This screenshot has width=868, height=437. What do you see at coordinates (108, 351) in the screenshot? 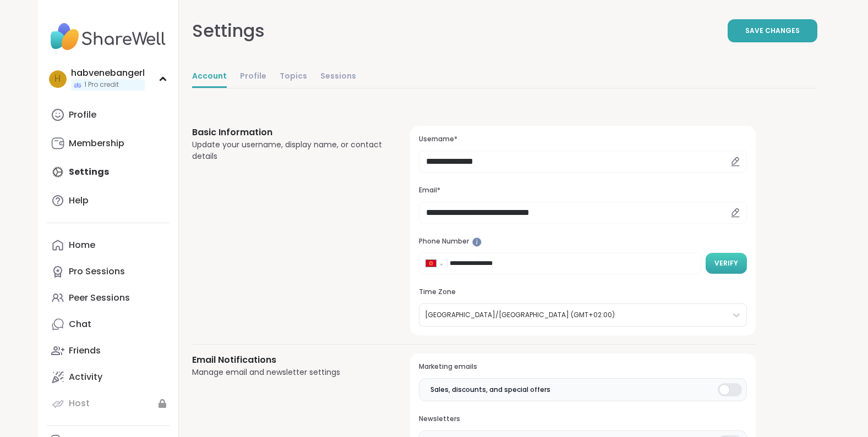
I see `a: Friends` at bounding box center [108, 351].